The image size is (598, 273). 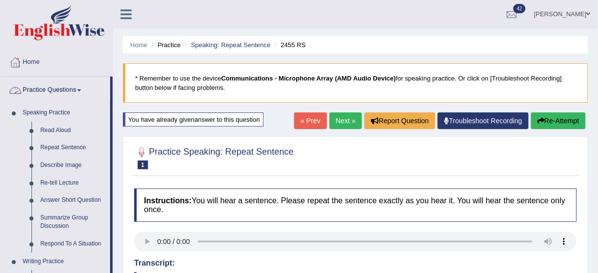 What do you see at coordinates (214, 157) in the screenshot?
I see `h2: Practice Speaking: Repeat Sentence` at bounding box center [214, 157].